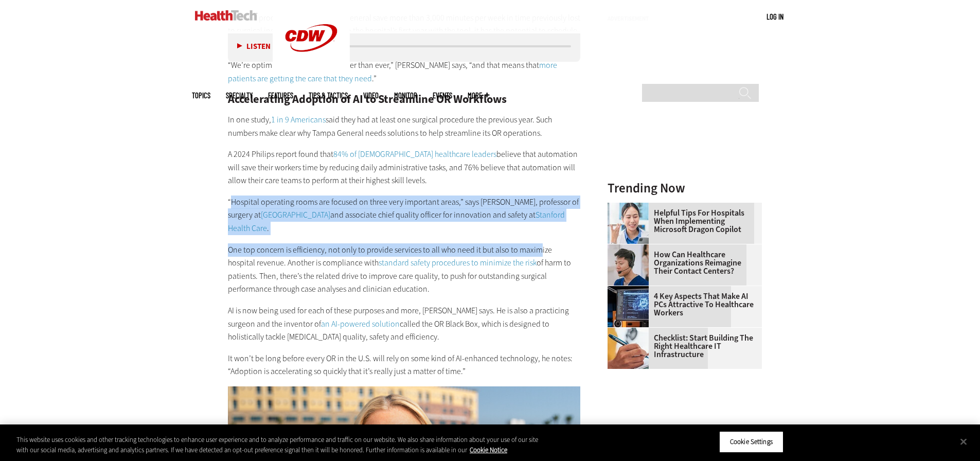 Image resolution: width=980 pixels, height=461 pixels. I want to click on div: This website uses cookies and other tracking technologies to enhance user experience and to analy..., so click(278, 444).